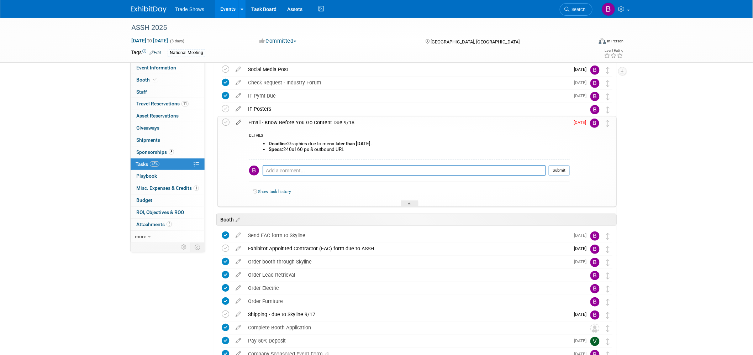 This screenshot has width=753, height=355. What do you see at coordinates (190, 9) in the screenshot?
I see `span: Trade Shows` at bounding box center [190, 9].